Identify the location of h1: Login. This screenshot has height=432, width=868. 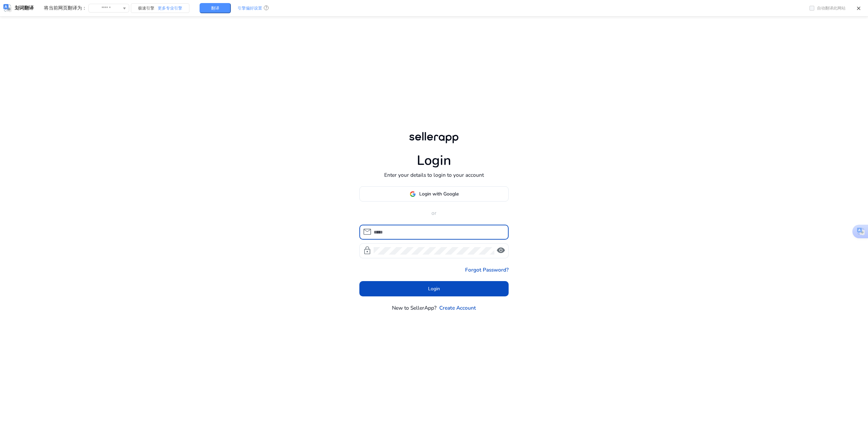
(434, 161).